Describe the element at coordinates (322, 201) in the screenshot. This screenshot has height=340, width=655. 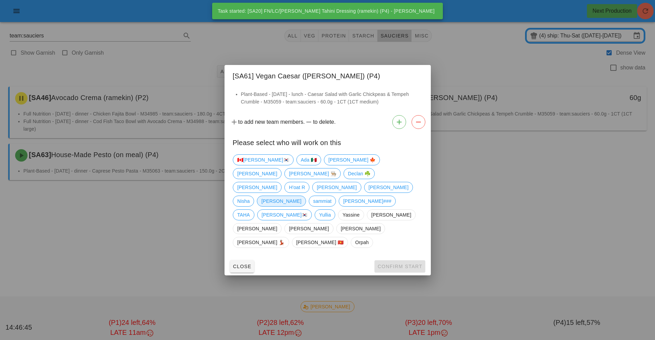
I see `span: sammiat` at that location.